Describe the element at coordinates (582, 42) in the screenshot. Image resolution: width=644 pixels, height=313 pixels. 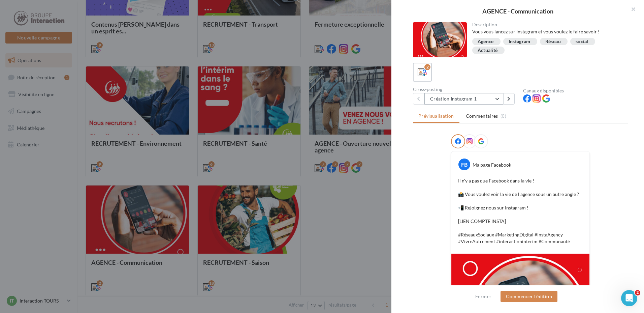
I see `div: social` at that location.